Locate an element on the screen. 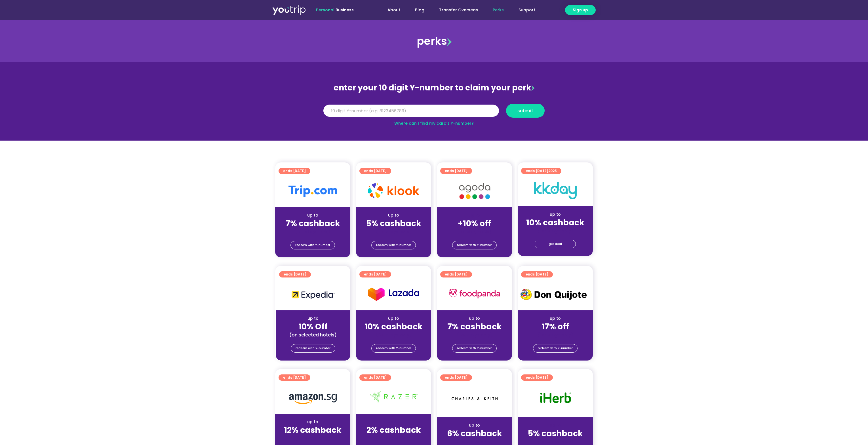 The width and height of the screenshot is (868, 445). strong: 6% cashback is located at coordinates (475, 434).